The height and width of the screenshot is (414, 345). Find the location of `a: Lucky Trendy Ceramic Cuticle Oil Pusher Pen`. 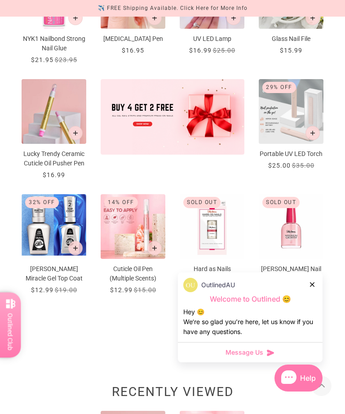

a: Lucky Trendy Ceramic Cuticle Oil Pusher Pen is located at coordinates (54, 129).